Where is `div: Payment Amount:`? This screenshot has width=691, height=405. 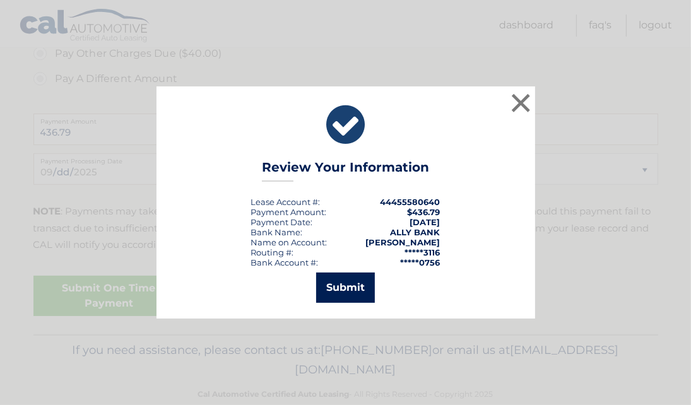 div: Payment Amount: is located at coordinates (289, 212).